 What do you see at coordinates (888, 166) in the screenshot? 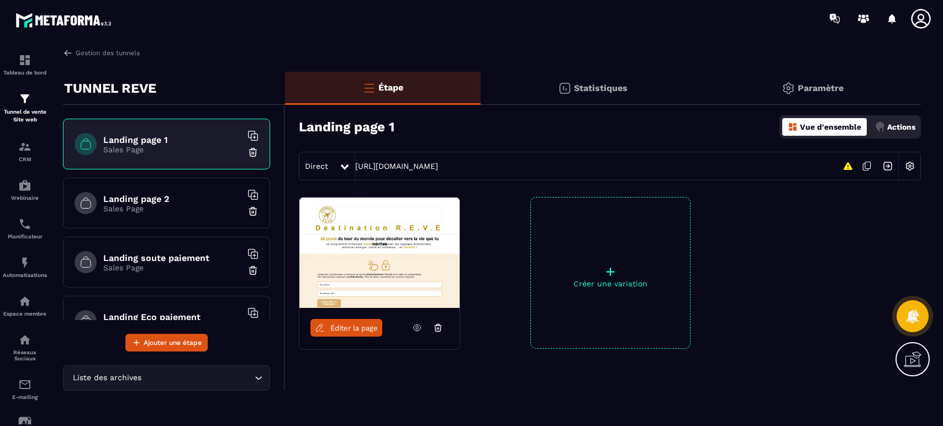
I see `img: arrow-next.bcc2205e.svg` at bounding box center [888, 166].